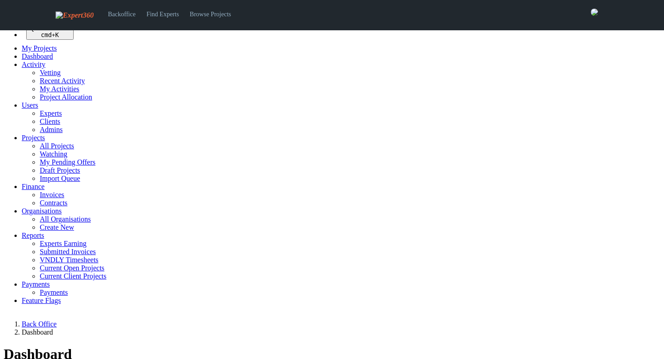 The width and height of the screenshot is (664, 359). Describe the element at coordinates (75, 15) in the screenshot. I see `img: Expert360` at that location.